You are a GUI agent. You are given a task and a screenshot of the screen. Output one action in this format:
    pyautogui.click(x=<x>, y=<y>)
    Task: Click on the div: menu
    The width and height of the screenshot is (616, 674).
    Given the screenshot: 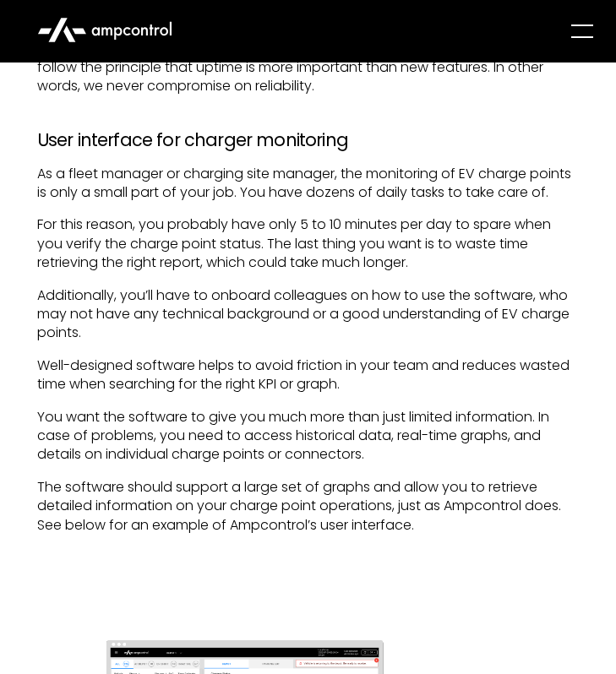 What is the action you would take?
    pyautogui.click(x=579, y=31)
    